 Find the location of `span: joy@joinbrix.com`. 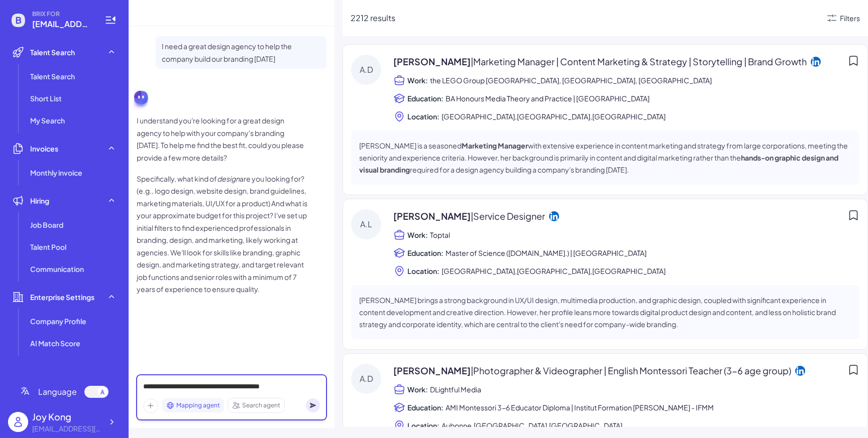

span: joy@joinbrix.com is located at coordinates (62, 24).